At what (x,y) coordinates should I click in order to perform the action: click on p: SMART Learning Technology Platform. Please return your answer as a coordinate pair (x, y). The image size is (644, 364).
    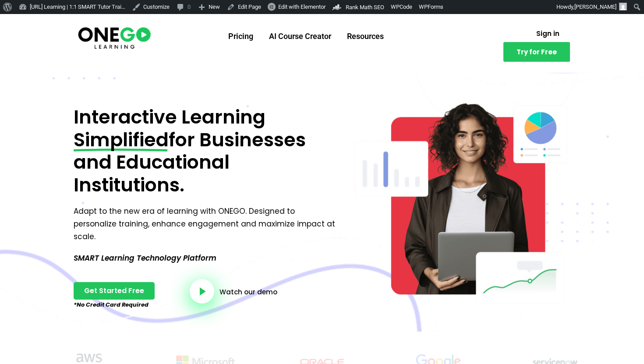
    Looking at the image, I should click on (206, 257).